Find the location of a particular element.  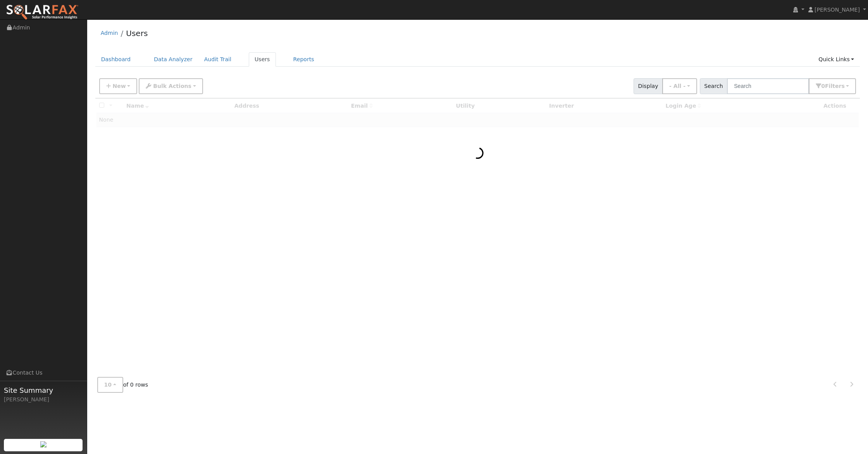

a: Dashboard is located at coordinates (116, 59).